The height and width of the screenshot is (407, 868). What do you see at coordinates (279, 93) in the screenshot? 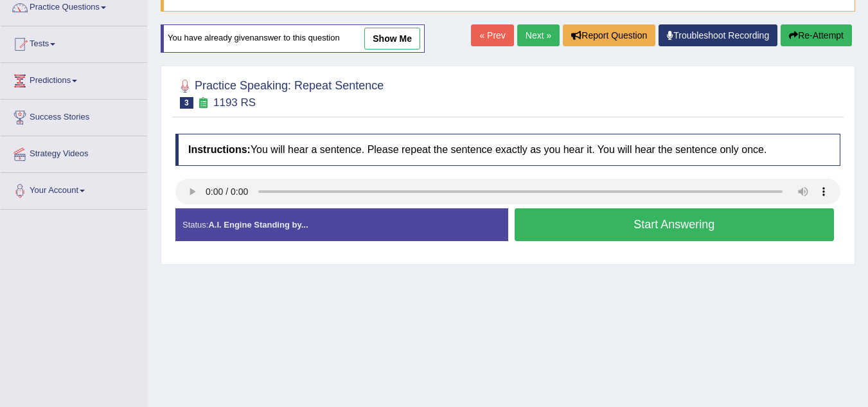
I see `h2: Practice Speaking: Repeat Sentence` at bounding box center [279, 93].